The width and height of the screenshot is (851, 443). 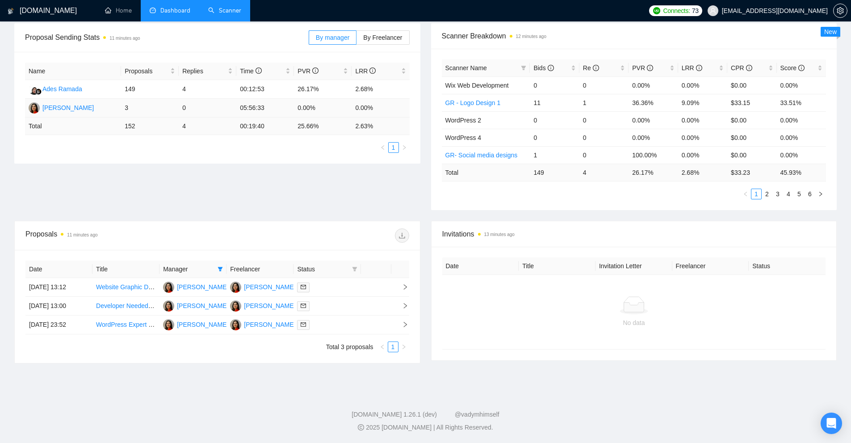 I want to click on td: 45.93 %, so click(x=801, y=172).